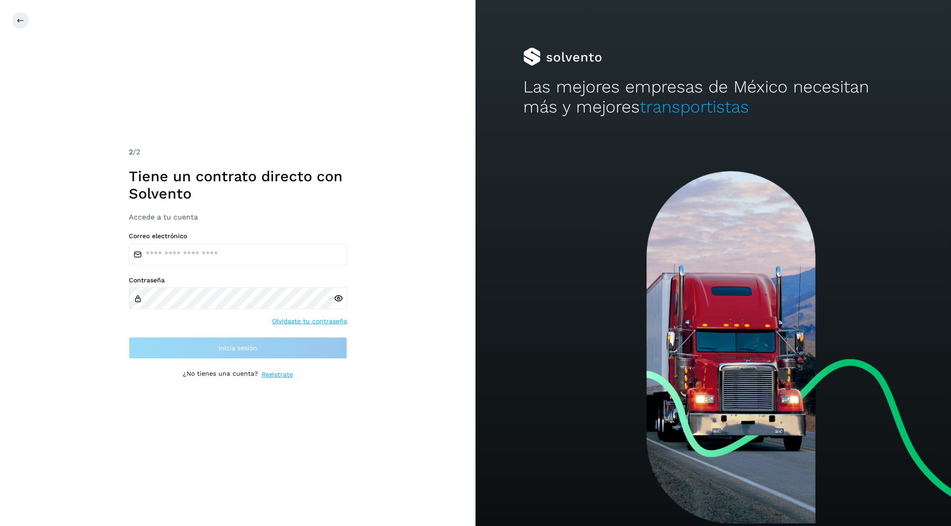 The width and height of the screenshot is (951, 526). I want to click on a: Olvidaste tu contraseña, so click(309, 321).